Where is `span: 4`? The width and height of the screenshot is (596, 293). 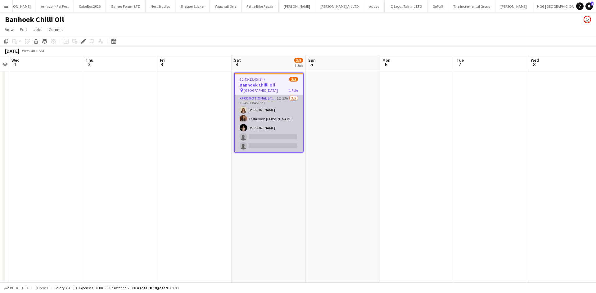 span: 4 is located at coordinates (237, 64).